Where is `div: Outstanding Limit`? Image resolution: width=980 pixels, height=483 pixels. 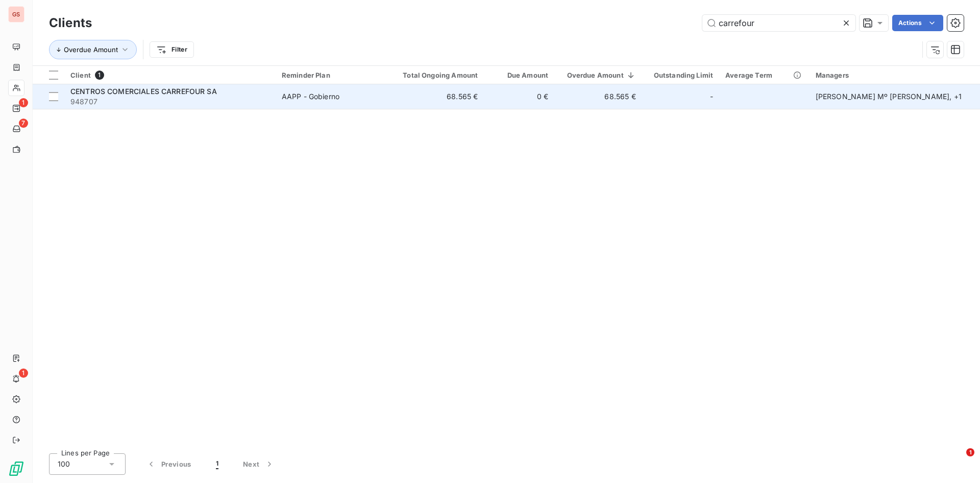
div: Outstanding Limit is located at coordinates (680, 75).